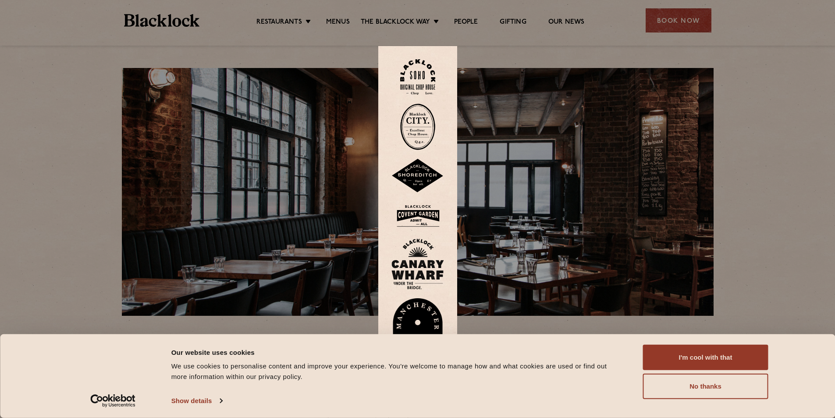 Image resolution: width=835 pixels, height=418 pixels. What do you see at coordinates (418, 328) in the screenshot?
I see `img: BL_Manchester_Logo-bleed.png` at bounding box center [418, 328].